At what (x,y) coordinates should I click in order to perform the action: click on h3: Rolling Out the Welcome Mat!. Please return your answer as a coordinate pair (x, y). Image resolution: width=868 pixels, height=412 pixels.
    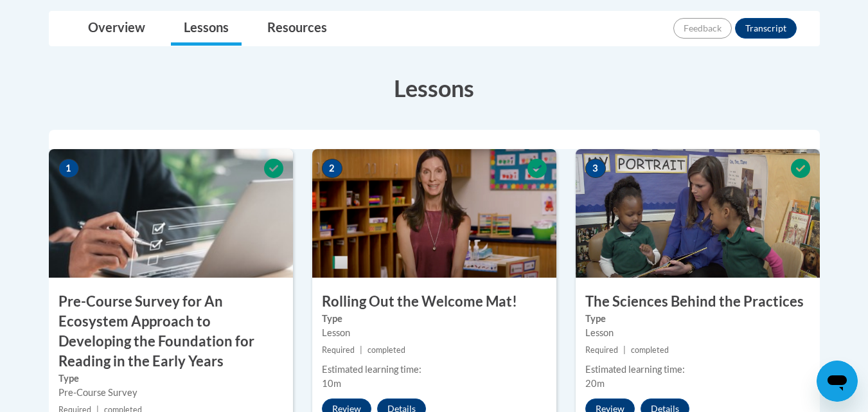
    Looking at the image, I should click on (435, 302).